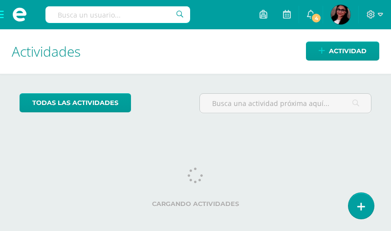 Image resolution: width=391 pixels, height=231 pixels. I want to click on span: Actividad, so click(348, 51).